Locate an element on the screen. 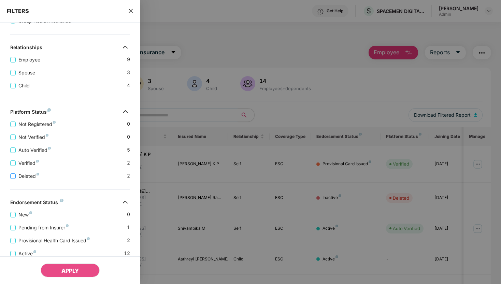 Image resolution: width=501 pixels, height=284 pixels. span: FILTERS is located at coordinates (18, 11).